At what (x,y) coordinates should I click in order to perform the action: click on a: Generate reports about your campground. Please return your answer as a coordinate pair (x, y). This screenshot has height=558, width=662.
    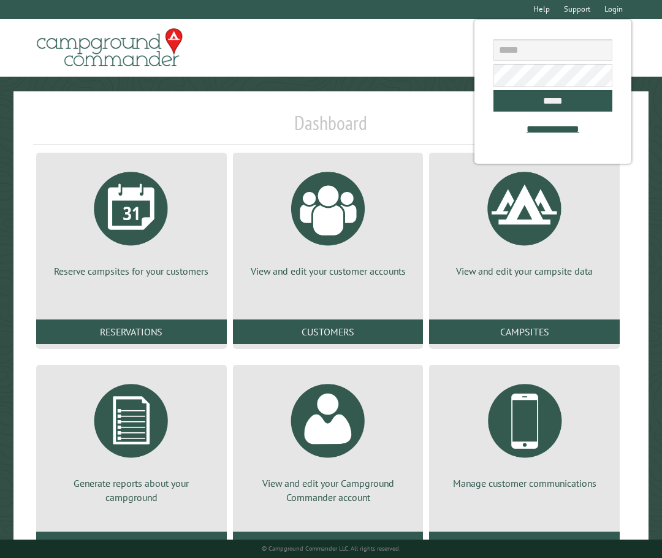
    Looking at the image, I should click on (131, 439).